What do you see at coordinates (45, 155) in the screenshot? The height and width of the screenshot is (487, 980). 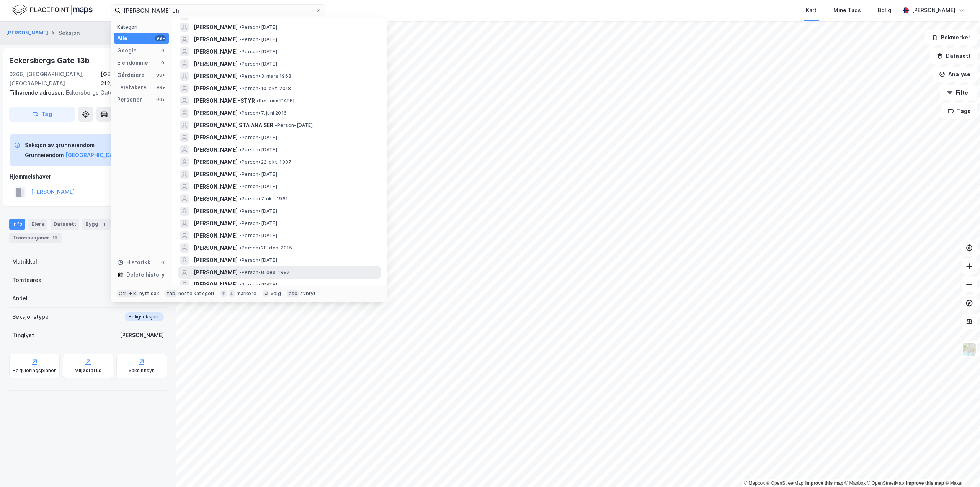 I see `div: Grunneiendom` at bounding box center [45, 155].